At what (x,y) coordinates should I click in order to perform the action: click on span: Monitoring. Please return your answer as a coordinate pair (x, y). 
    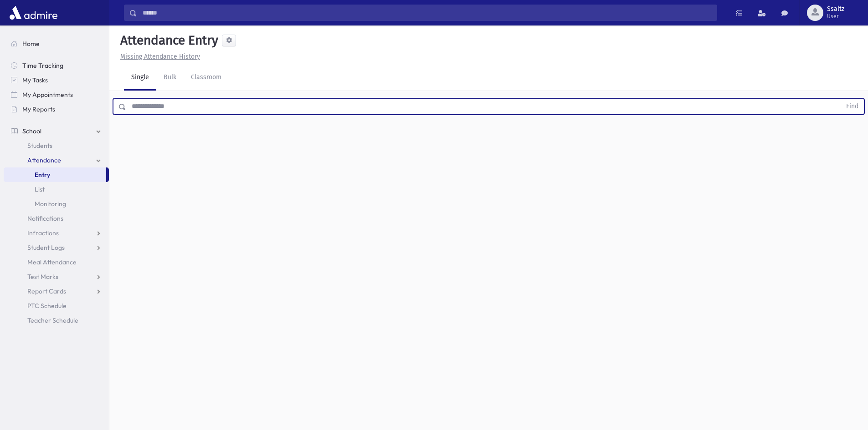
    Looking at the image, I should click on (50, 204).